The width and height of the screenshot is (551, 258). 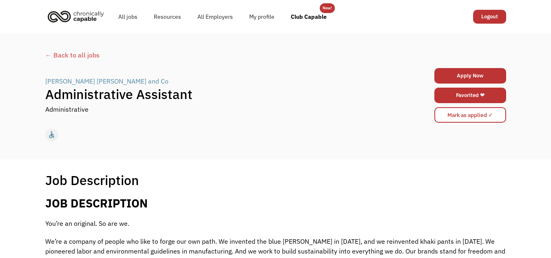 I want to click on a: Resources, so click(x=167, y=17).